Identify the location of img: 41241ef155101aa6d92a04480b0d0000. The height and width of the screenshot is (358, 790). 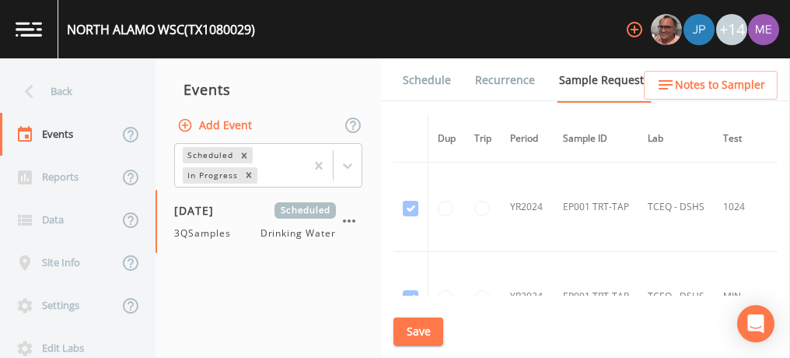
(699, 30).